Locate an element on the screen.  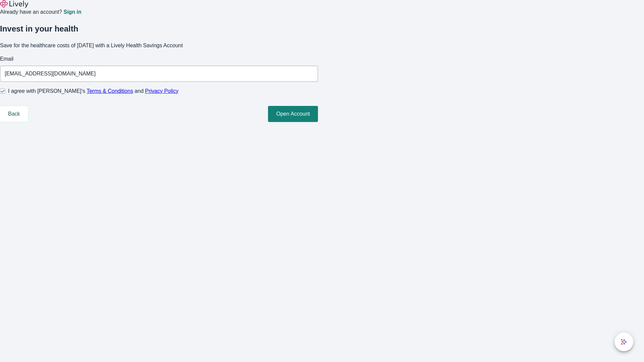
a: Terms & Conditions is located at coordinates (110, 91).